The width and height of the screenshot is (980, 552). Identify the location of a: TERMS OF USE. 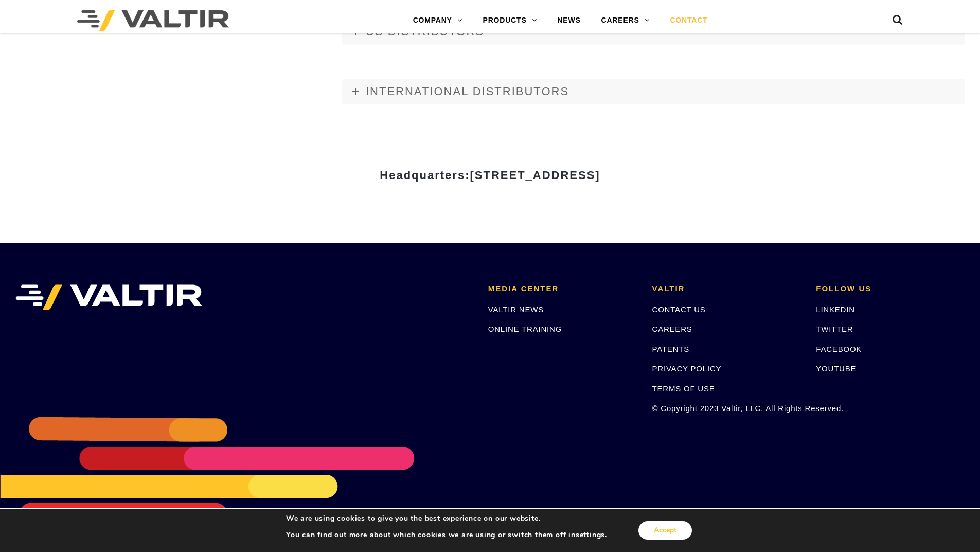
(684, 388).